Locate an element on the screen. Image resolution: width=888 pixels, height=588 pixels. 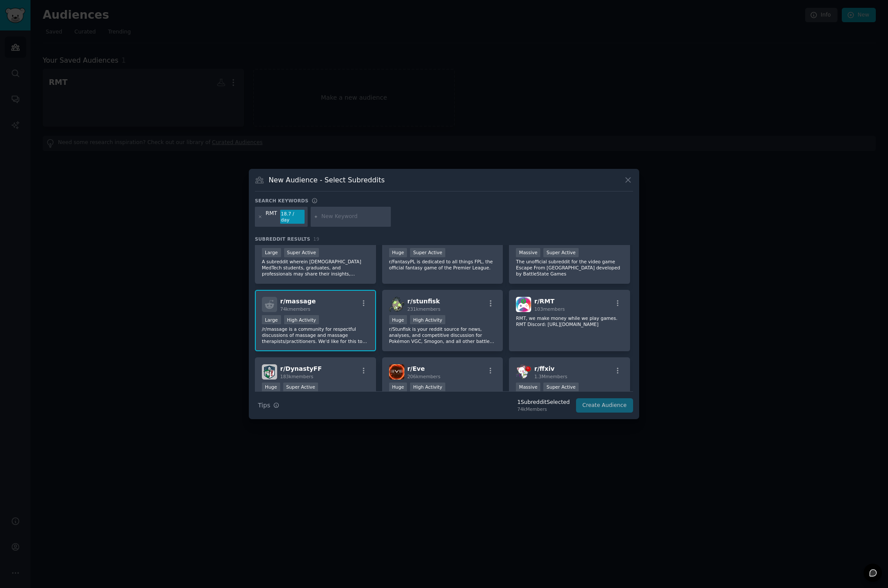
span: Tips is located at coordinates (264, 405).